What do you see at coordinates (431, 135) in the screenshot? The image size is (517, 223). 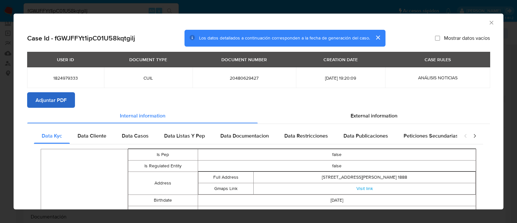 I see `span: Peticiones Secundarias` at bounding box center [431, 135].